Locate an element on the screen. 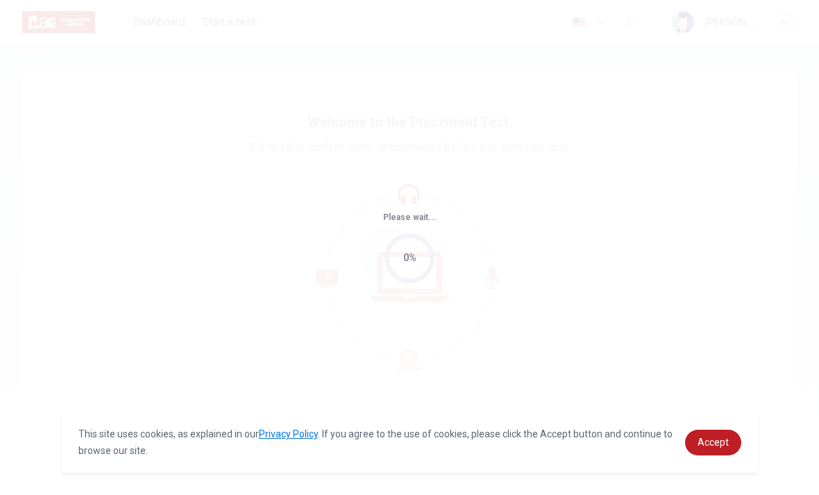  span: This site uses cookies, as explained in our . If you agree to the use of cookies, please click th... is located at coordinates (375, 442).